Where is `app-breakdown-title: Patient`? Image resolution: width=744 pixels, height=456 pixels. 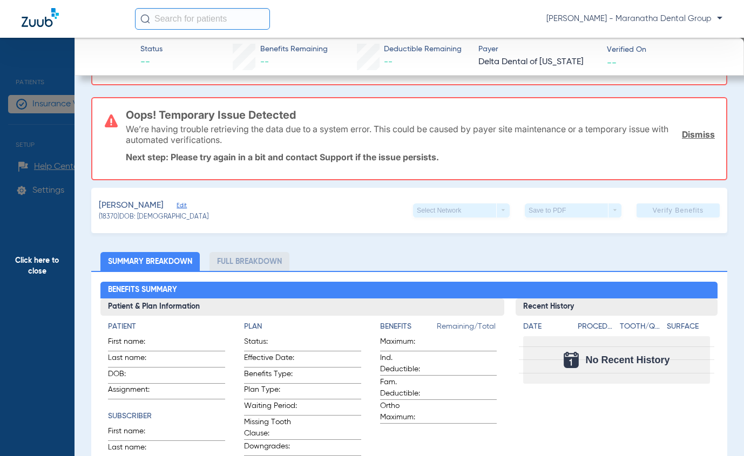 app-breakdown-title: Patient is located at coordinates (166, 327).